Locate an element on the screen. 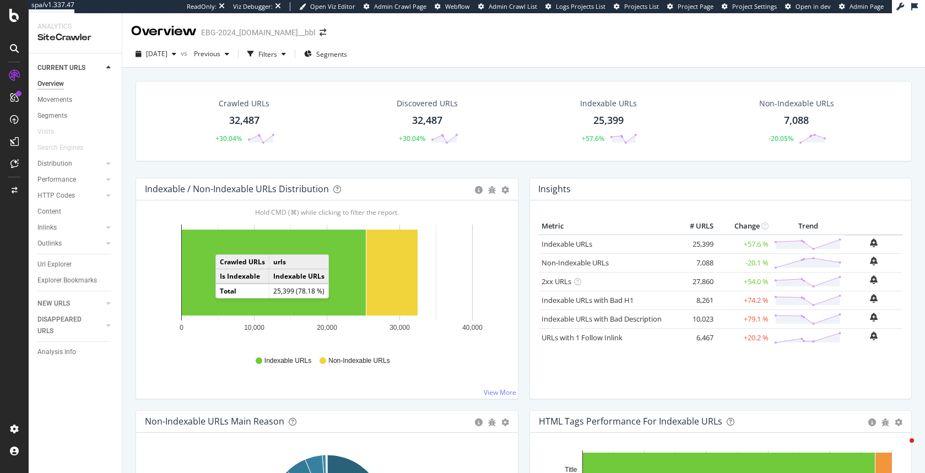 This screenshot has height=473, width=925. td: 25,399 is located at coordinates (694, 244).